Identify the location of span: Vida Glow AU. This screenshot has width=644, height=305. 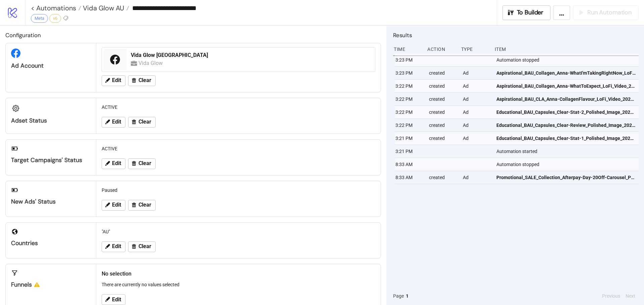
(103, 8).